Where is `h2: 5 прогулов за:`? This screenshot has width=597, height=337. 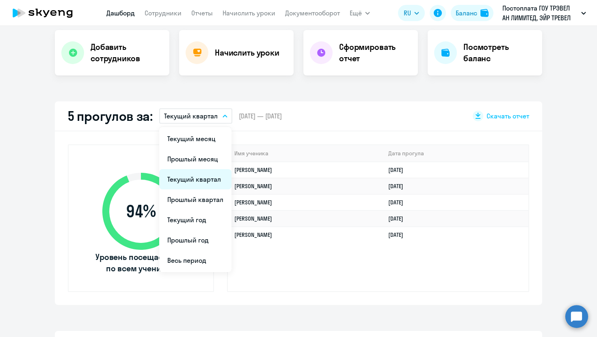
h2: 5 прогулов за: is located at coordinates (110, 116).